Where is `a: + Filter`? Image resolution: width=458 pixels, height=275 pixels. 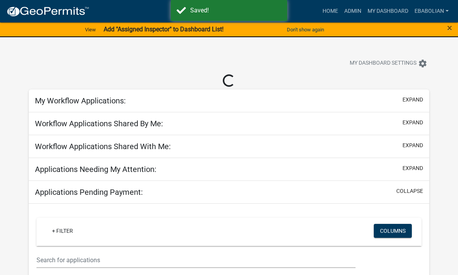 a: + Filter is located at coordinates (62, 231).